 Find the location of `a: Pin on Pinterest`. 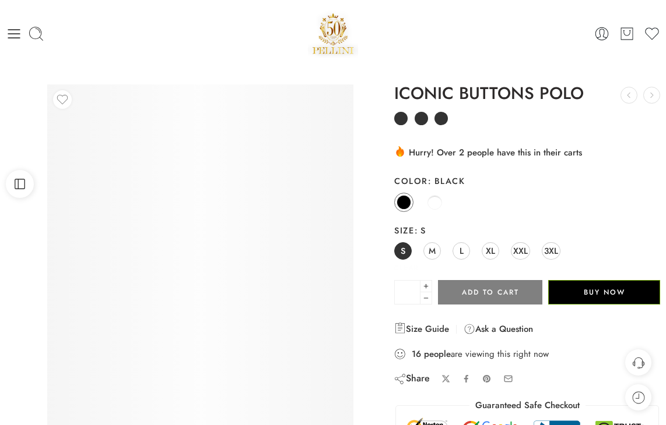

a: Pin on Pinterest is located at coordinates (487, 379).